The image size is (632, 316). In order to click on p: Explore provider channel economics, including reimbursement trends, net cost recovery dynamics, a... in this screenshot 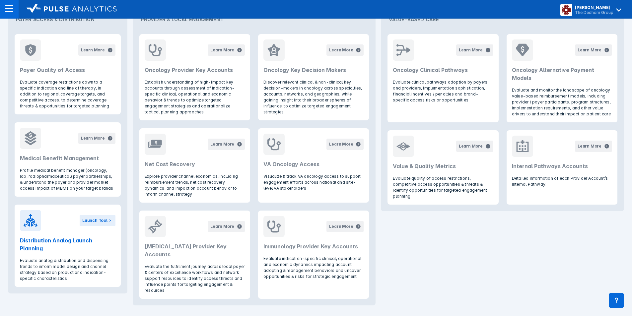, I will do `click(195, 185)`.